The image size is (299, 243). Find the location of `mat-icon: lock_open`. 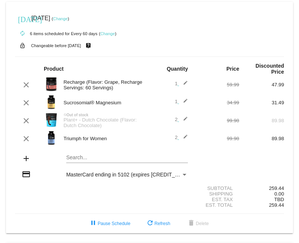

mat-icon: lock_open is located at coordinates (22, 46).